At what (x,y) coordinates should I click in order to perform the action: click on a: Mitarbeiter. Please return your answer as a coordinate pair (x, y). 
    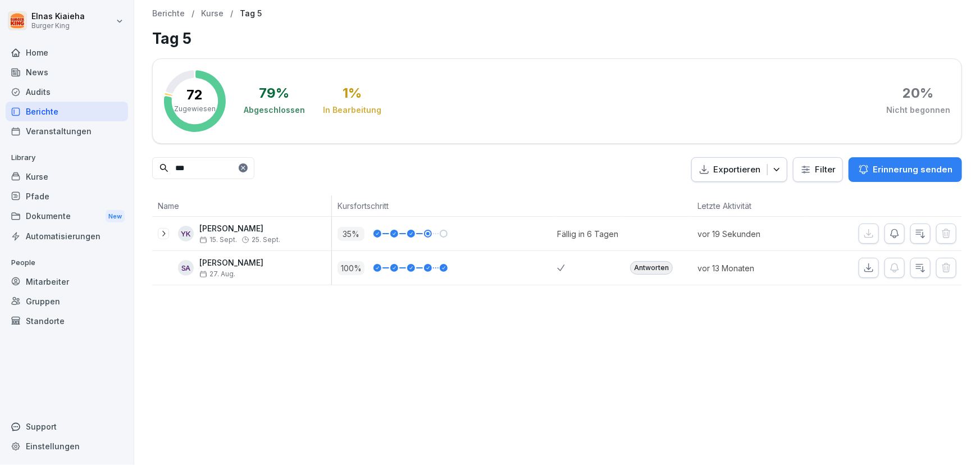
    Looking at the image, I should click on (67, 281).